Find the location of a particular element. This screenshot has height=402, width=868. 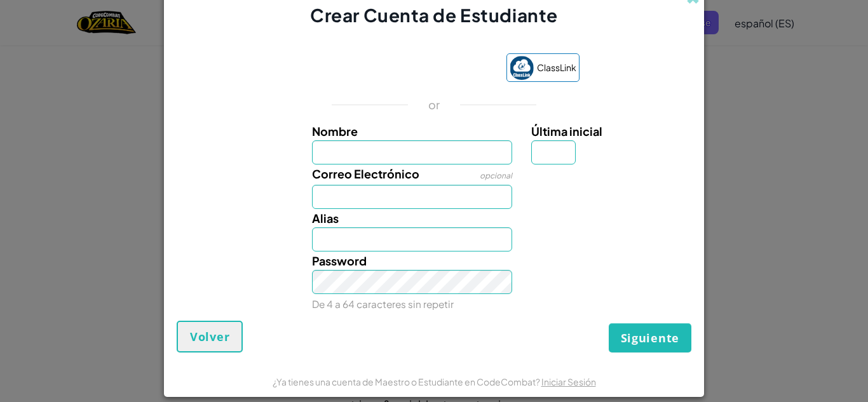

button: Volver is located at coordinates (210, 337).